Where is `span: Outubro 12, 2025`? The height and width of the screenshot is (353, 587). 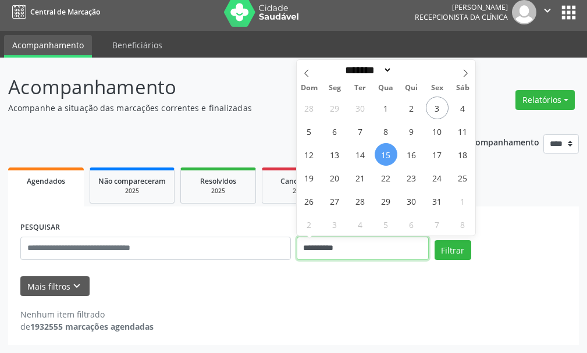 span: Outubro 12, 2025 is located at coordinates (309, 154).